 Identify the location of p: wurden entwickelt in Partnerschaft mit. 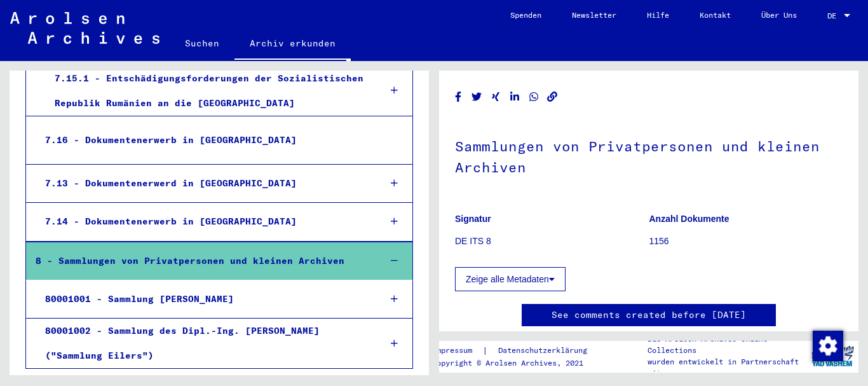
(727, 368).